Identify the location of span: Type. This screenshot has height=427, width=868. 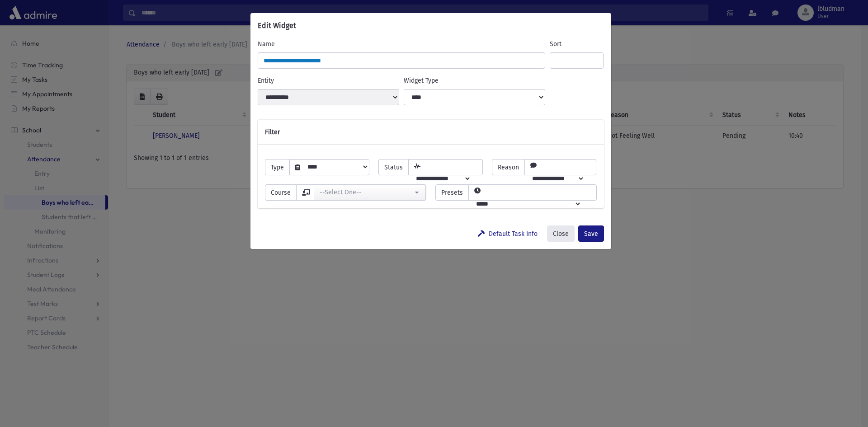
(277, 167).